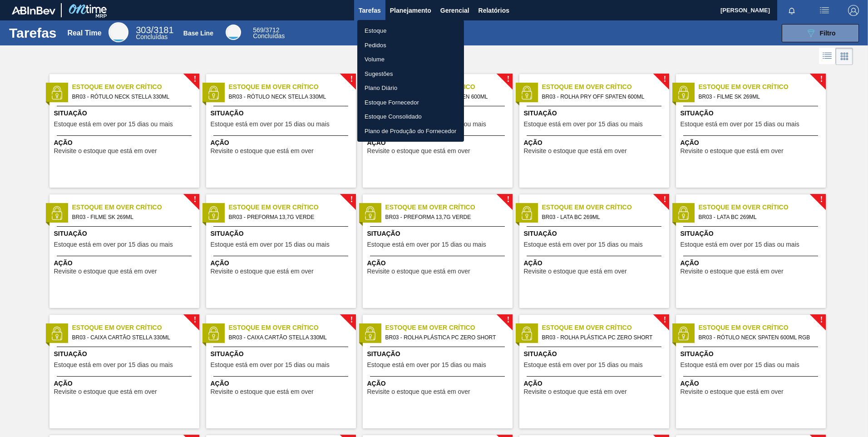  Describe the element at coordinates (411, 117) in the screenshot. I see `a: Estoque Consolidado` at that location.